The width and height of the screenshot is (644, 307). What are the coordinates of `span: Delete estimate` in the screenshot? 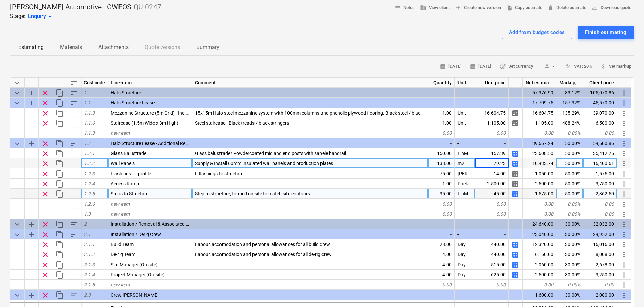 It's located at (567, 8).